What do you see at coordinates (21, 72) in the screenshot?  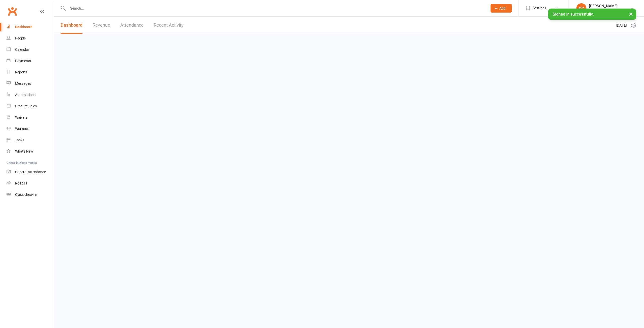 I see `div: Reports` at bounding box center [21, 72].